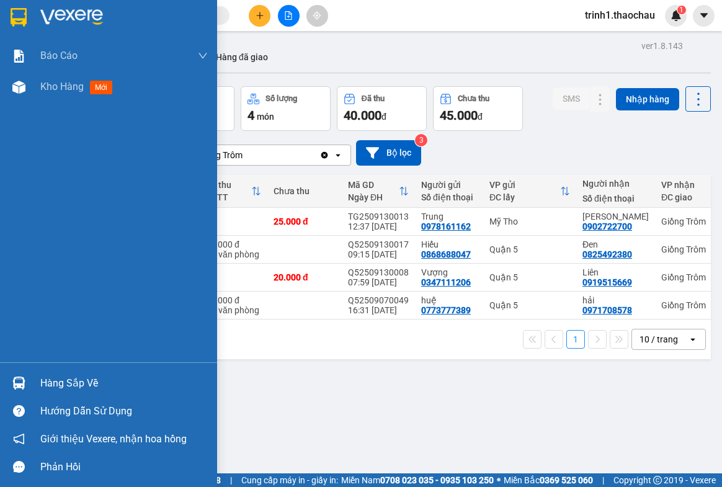  What do you see at coordinates (265, 117) in the screenshot?
I see `span: món` at bounding box center [265, 117].